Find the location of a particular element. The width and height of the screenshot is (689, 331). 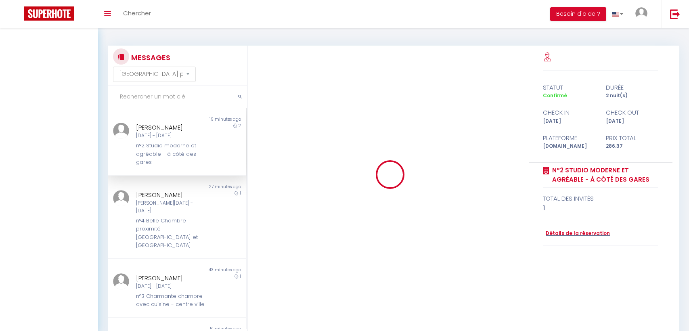

div: statut is located at coordinates (569, 88).